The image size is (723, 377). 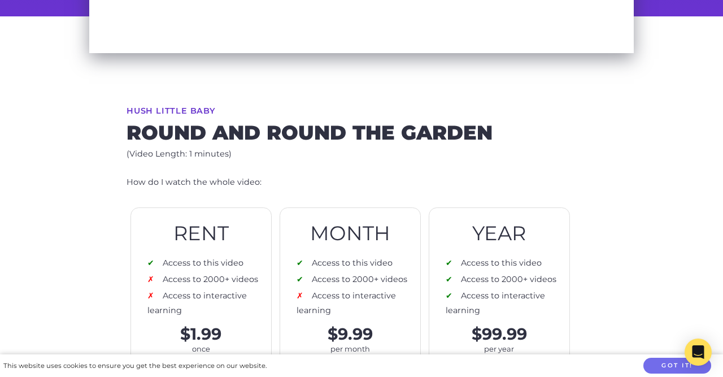 What do you see at coordinates (499, 348) in the screenshot?
I see `p: per year` at bounding box center [499, 348].